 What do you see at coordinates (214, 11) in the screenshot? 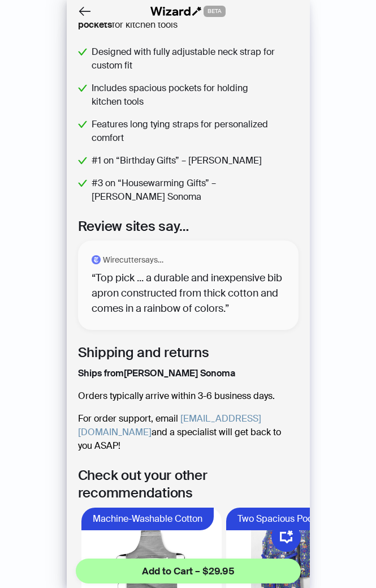
I see `span: BETA` at bounding box center [214, 11].